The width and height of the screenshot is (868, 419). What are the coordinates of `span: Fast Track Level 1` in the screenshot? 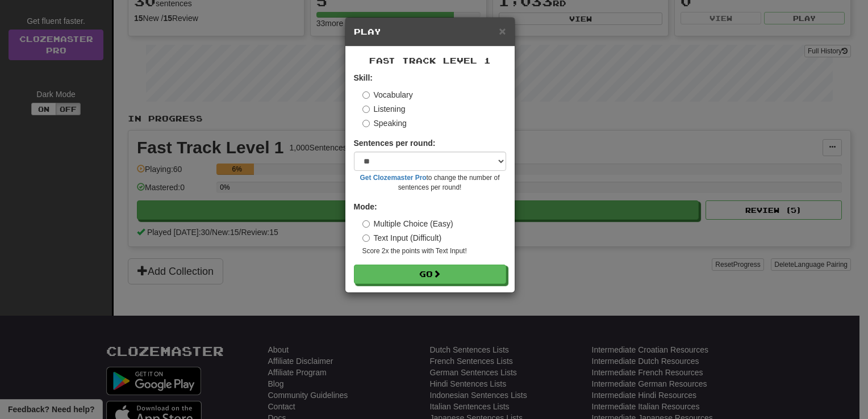 It's located at (430, 60).